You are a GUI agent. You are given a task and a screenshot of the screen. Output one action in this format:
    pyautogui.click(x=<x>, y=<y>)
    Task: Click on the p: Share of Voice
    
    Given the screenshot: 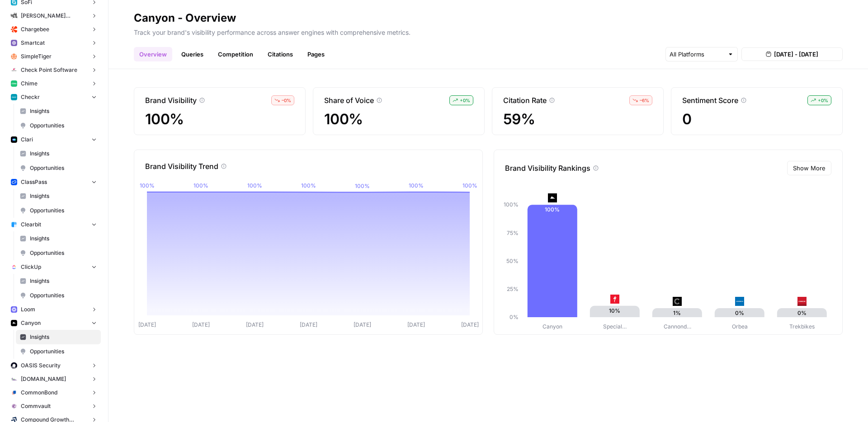 What is the action you would take?
    pyautogui.click(x=349, y=101)
    